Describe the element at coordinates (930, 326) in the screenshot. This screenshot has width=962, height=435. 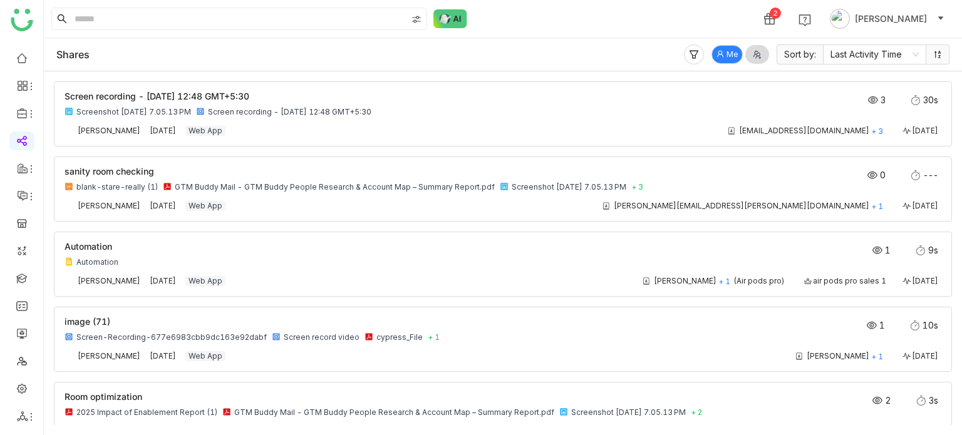
I see `span: 10s` at that location.